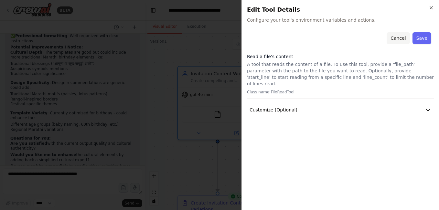 The height and width of the screenshot is (210, 439). Describe the element at coordinates (340, 110) in the screenshot. I see `button: Customize (Optional)` at that location.